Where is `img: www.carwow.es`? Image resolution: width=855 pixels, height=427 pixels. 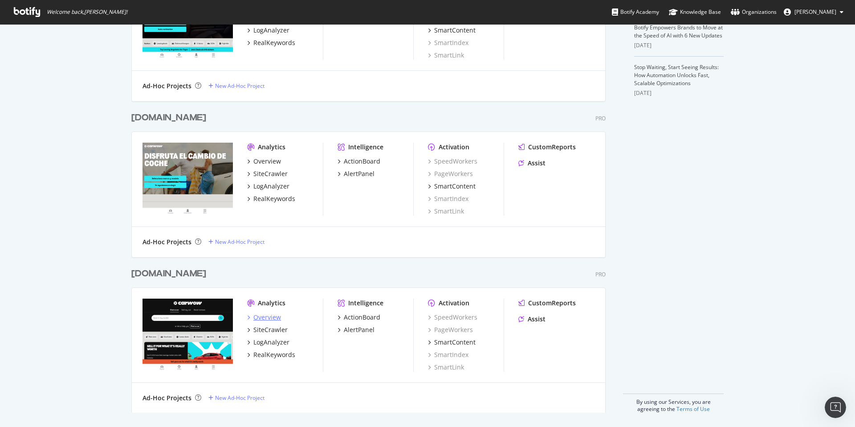 img: www.carwow.es is located at coordinates (187, 179).